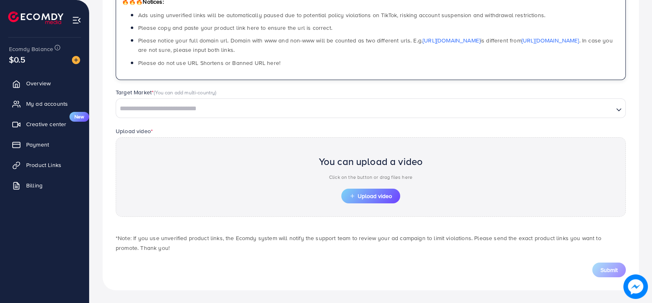 This screenshot has height=303, width=652. Describe the element at coordinates (371, 243) in the screenshot. I see `p: *Note: If you use unverified product links, the Ecomdy system will notify the support team to rev...` at that location.